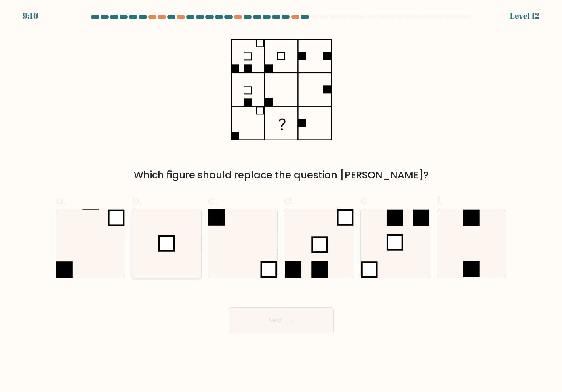  What do you see at coordinates (525, 16) in the screenshot?
I see `div: Level 12` at bounding box center [525, 16].